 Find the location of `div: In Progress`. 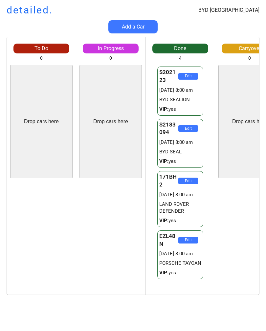

div: In Progress is located at coordinates (110, 49).